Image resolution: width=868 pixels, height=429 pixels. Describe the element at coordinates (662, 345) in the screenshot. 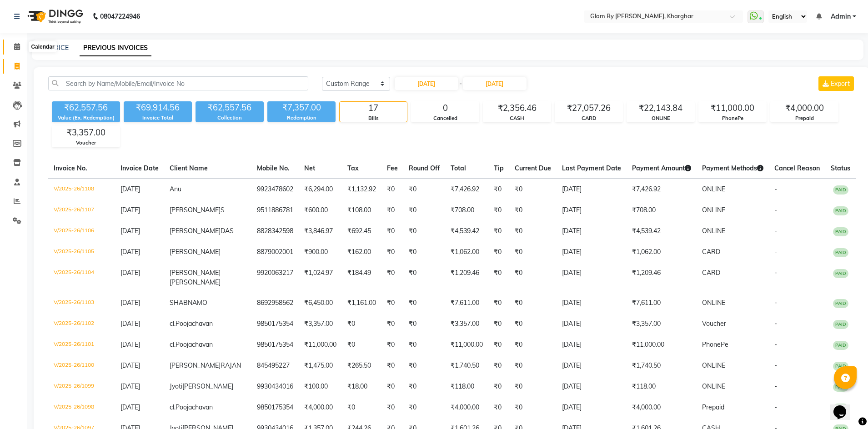

I see `td: ₹11,000.00` at that location.